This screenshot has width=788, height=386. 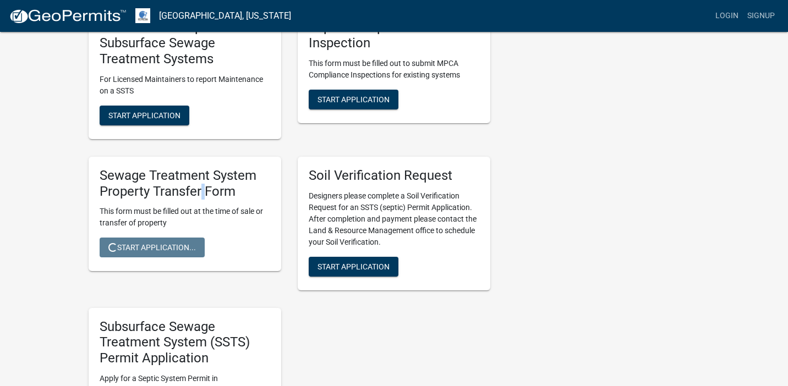 I want to click on h5: Subsurface Sewage Treatment System (SSTS) Permit Application, so click(x=185, y=343).